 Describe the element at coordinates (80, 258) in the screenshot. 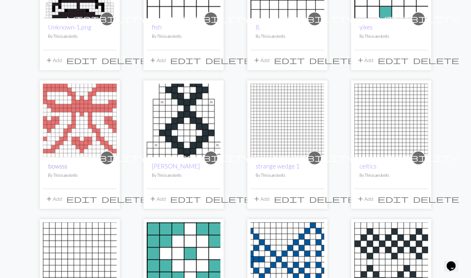

I see `a: snowflake` at that location.